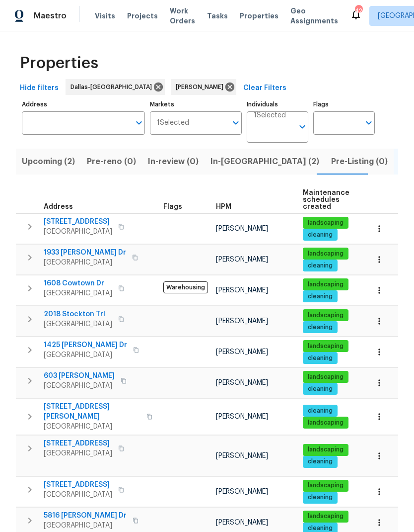  What do you see at coordinates (359, 11) in the screenshot?
I see `div: 42` at bounding box center [359, 11].